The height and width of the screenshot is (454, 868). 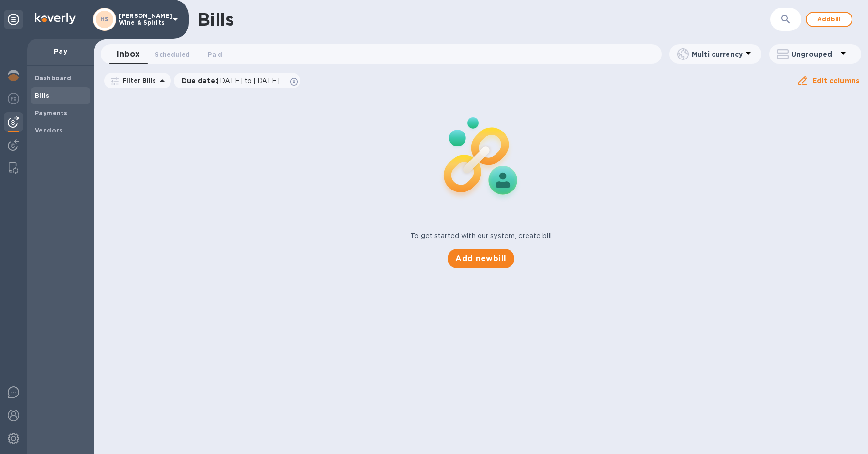 What do you see at coordinates (104, 19) in the screenshot?
I see `b: HS` at bounding box center [104, 19].